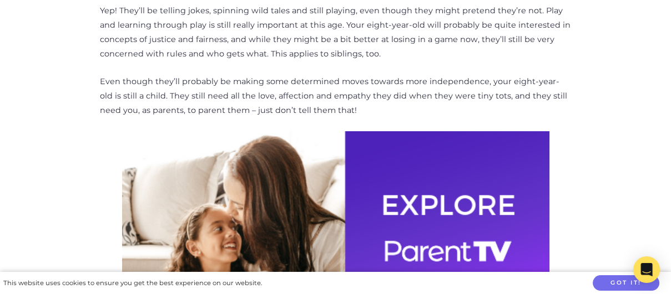 Image resolution: width=671 pixels, height=294 pixels. I want to click on p: Yep! They’ll be telling jokes, spinning wild tales and still playing, even though they might pret..., so click(336, 33).